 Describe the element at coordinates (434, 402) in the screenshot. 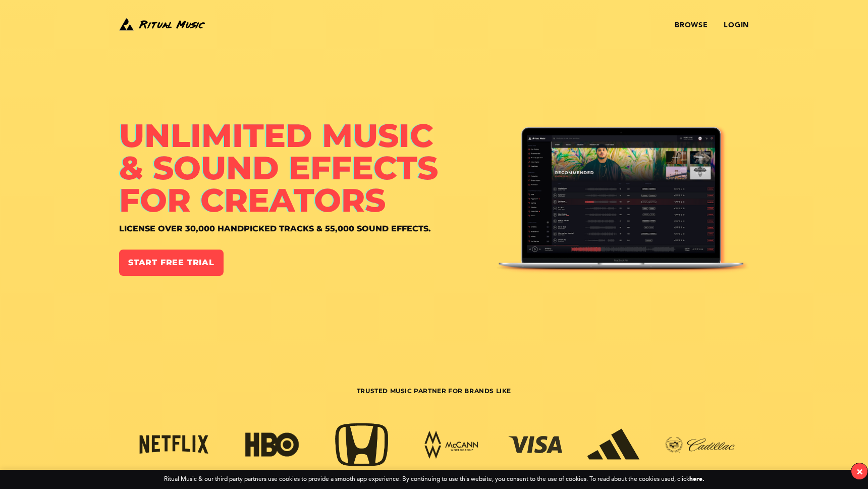

I see `h3: Trusted Music Partner for Brands Like` at that location.